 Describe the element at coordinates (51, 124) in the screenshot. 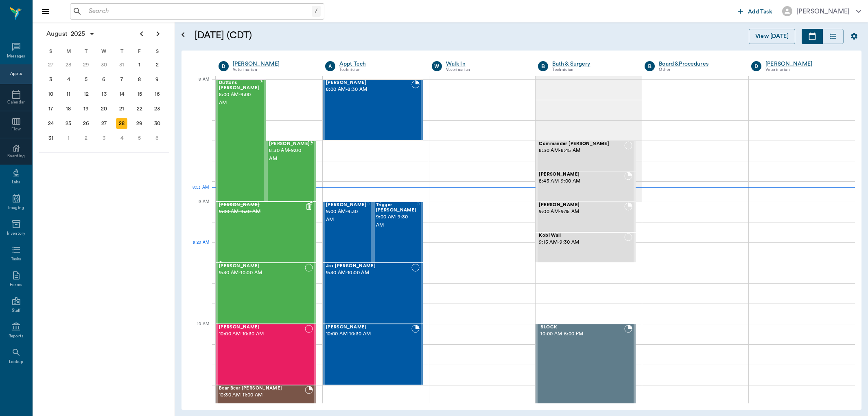

I see `div: Sunday, August 24, 2025` at that location.